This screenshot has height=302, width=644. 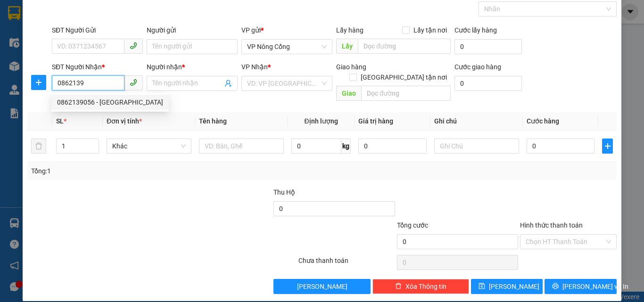 What do you see at coordinates (488, 83) in the screenshot?
I see `input: Cước giao hàng` at bounding box center [488, 83].